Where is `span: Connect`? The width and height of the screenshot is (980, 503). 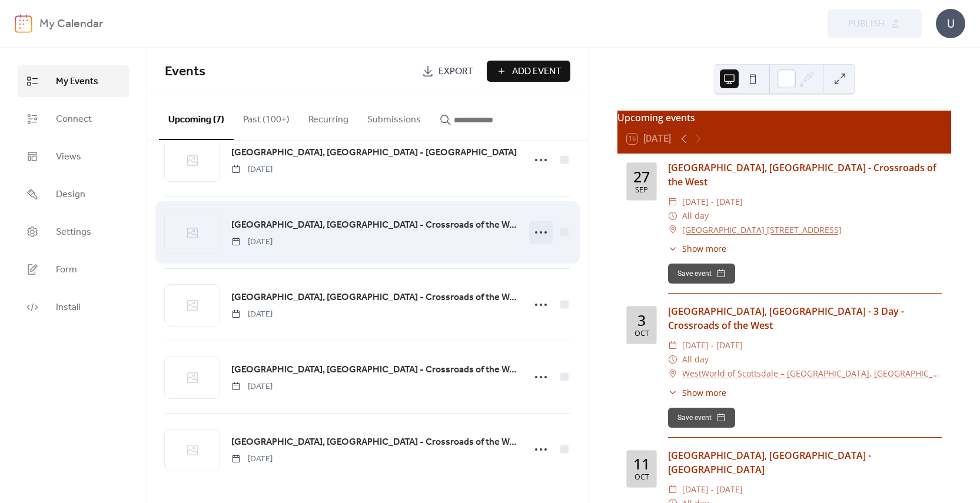 span: Connect is located at coordinates (74, 120).